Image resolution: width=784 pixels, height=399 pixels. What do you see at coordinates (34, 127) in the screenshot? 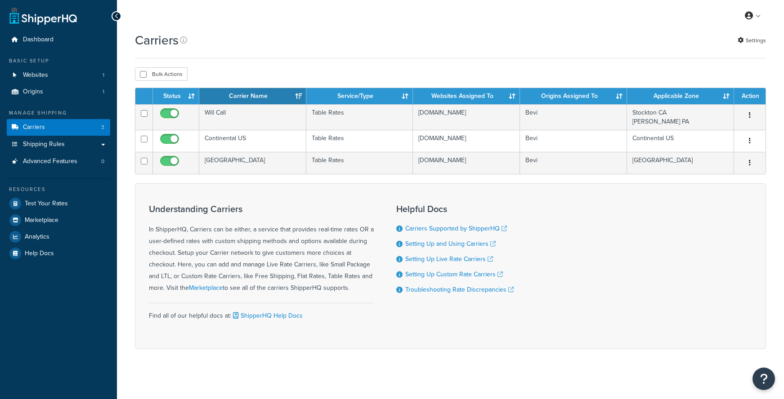
I see `span: Carriers` at bounding box center [34, 127].